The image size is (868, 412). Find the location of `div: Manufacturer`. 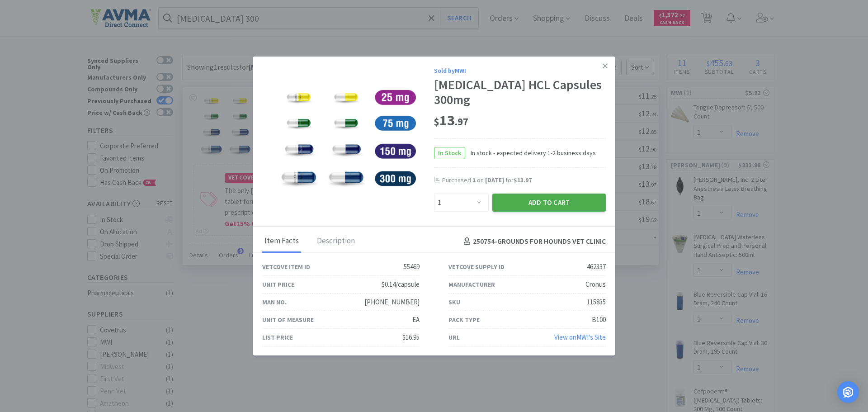

div: Manufacturer is located at coordinates (471, 285).